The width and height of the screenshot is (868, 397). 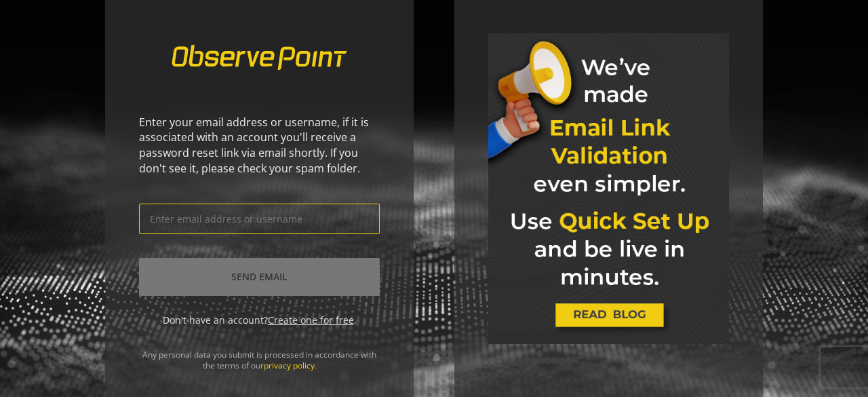 I want to click on img: marketing-banner.jpg, so click(x=608, y=189).